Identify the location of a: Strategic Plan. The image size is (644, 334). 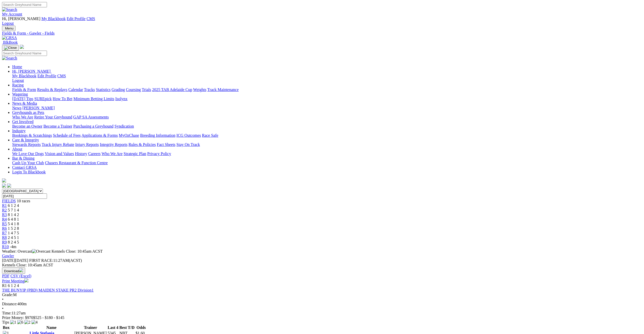
(135, 154).